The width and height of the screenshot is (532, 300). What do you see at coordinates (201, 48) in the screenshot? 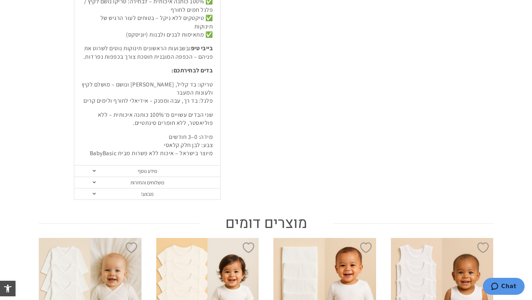
I see `strong: בייבי טיפ:` at bounding box center [201, 48].